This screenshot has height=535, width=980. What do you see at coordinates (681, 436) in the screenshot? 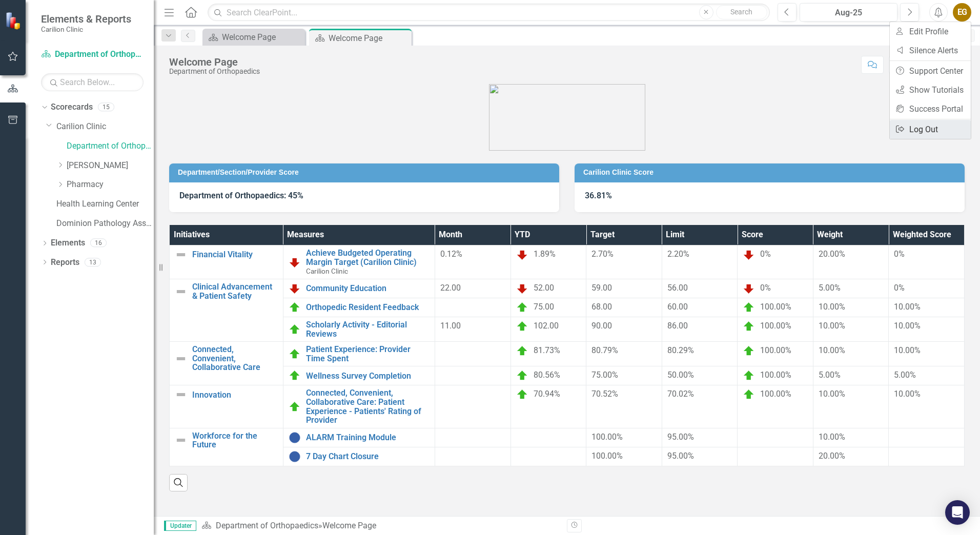
I see `span: 95.00%` at bounding box center [681, 436].